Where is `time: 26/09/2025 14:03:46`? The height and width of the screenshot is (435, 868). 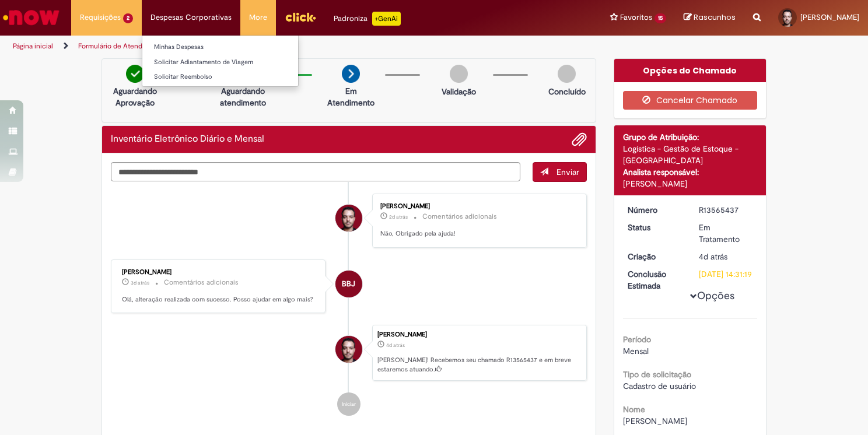 time: 26/09/2025 14:03:46 is located at coordinates (140, 282).